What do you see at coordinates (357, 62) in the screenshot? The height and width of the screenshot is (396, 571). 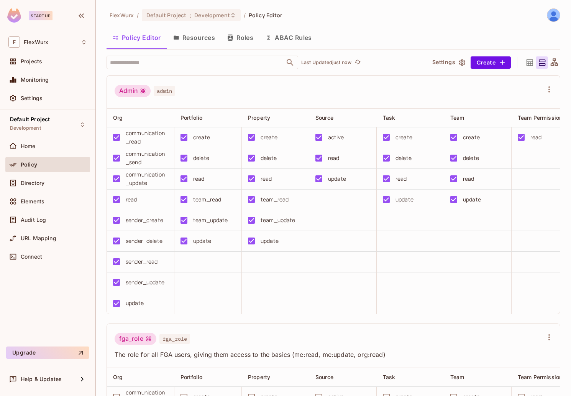 I see `span: Click to refresh data` at bounding box center [357, 62].